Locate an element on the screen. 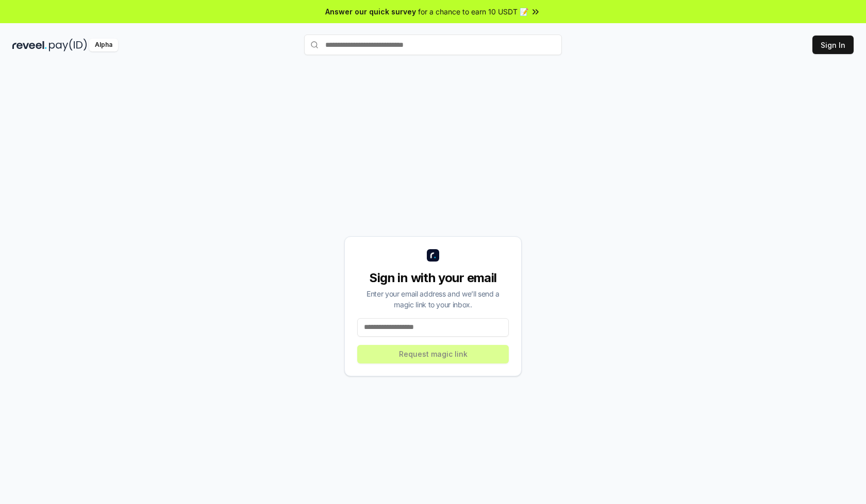 The width and height of the screenshot is (866, 504). div: Enter your email address and we’ll send a magic link to your inbox. is located at coordinates (433, 299).